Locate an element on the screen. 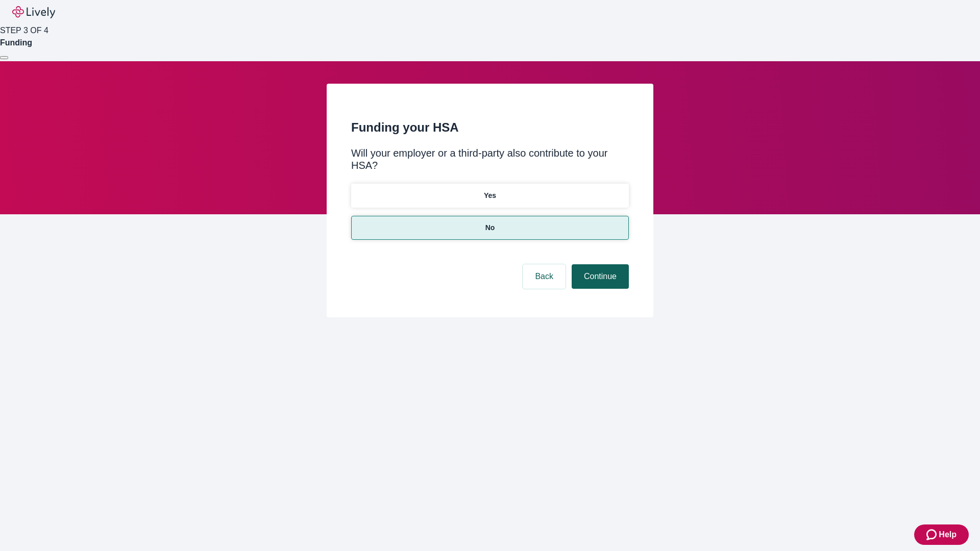 Image resolution: width=980 pixels, height=551 pixels. button: No is located at coordinates (490, 228).